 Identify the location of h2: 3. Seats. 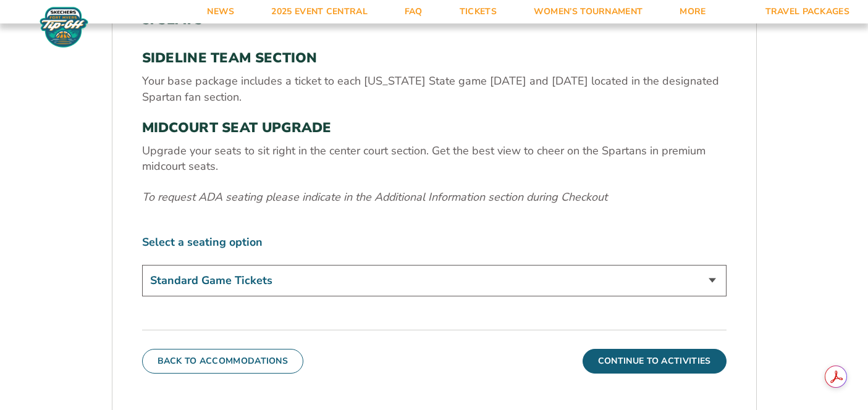
(435, 20).